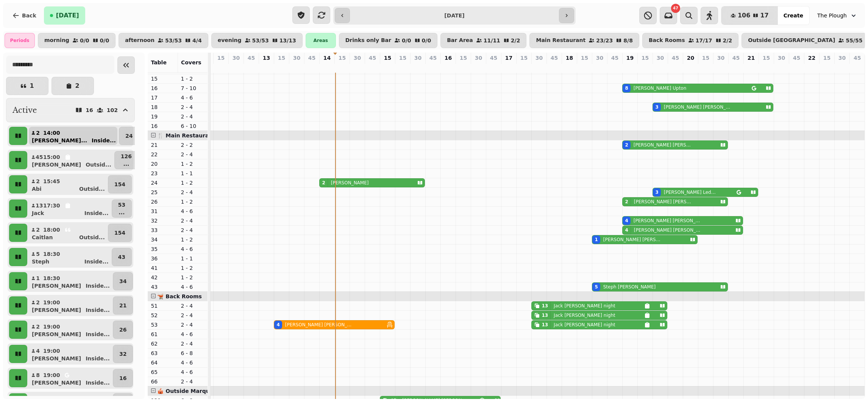 The width and height of the screenshot is (868, 402). What do you see at coordinates (163, 287) in the screenshot?
I see `p: 43` at bounding box center [163, 287].